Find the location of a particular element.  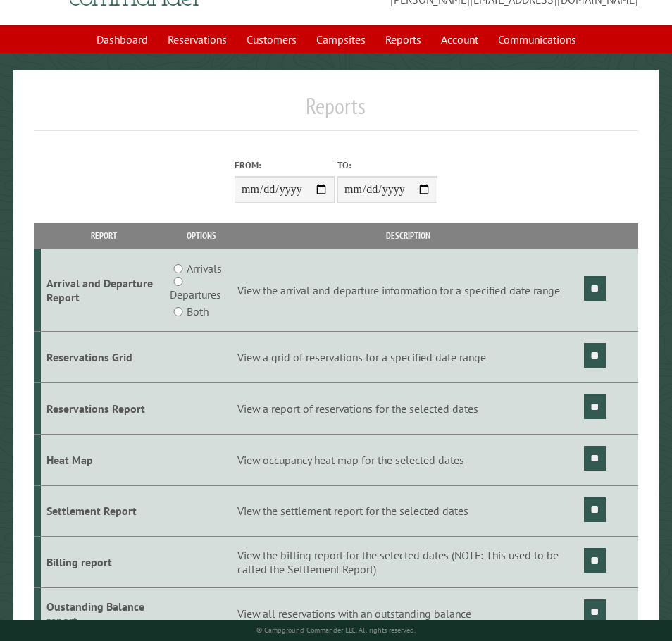

a: Dashboard is located at coordinates (122, 40).